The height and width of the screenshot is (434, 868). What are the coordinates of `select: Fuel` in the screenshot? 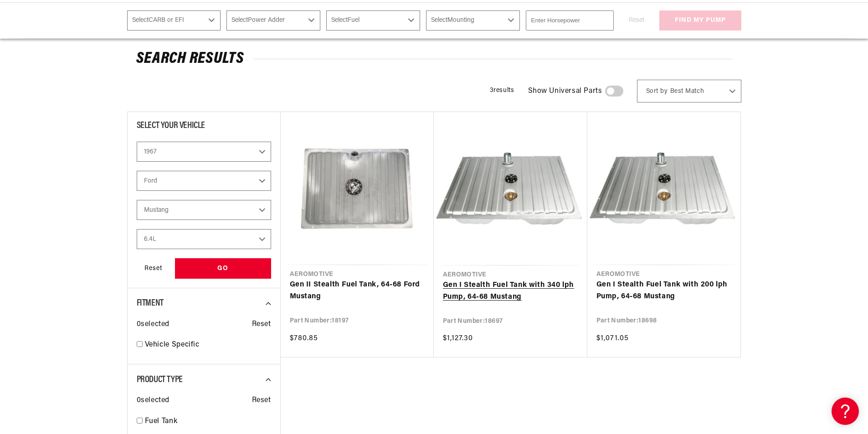 It's located at (373, 21).